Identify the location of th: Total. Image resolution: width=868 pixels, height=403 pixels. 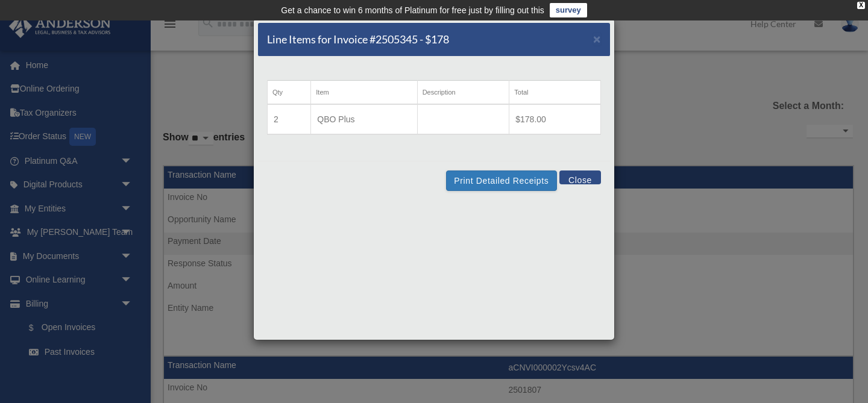
(555, 92).